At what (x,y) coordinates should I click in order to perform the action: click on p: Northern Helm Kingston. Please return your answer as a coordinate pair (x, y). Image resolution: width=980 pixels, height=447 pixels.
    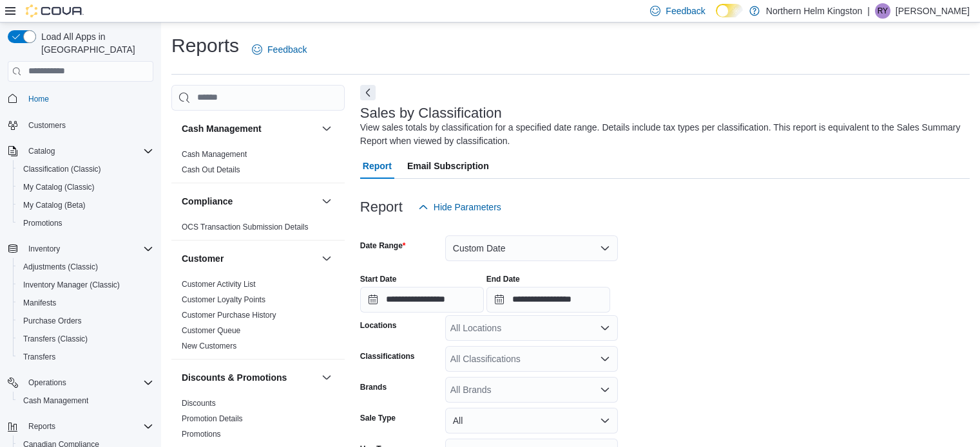
    Looking at the image, I should click on (814, 11).